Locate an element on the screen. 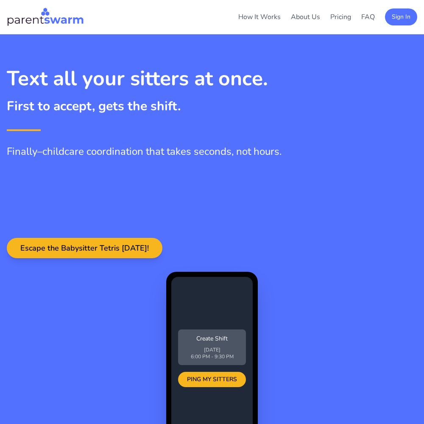  a: How It Works is located at coordinates (260, 17).